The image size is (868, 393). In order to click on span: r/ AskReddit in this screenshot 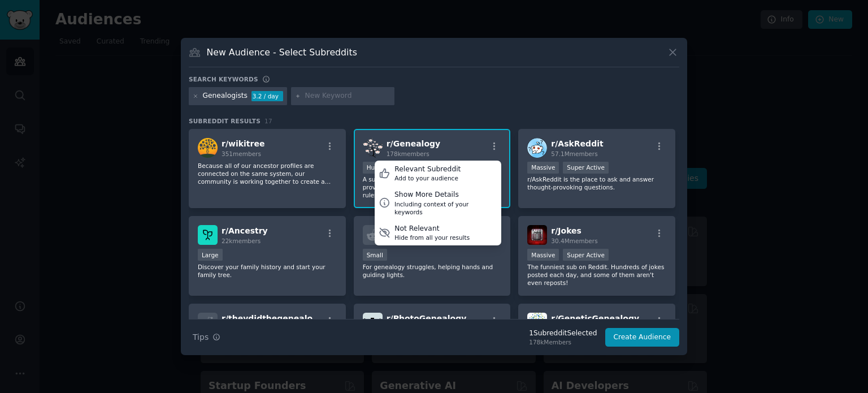, I will do `click(577, 144)`.